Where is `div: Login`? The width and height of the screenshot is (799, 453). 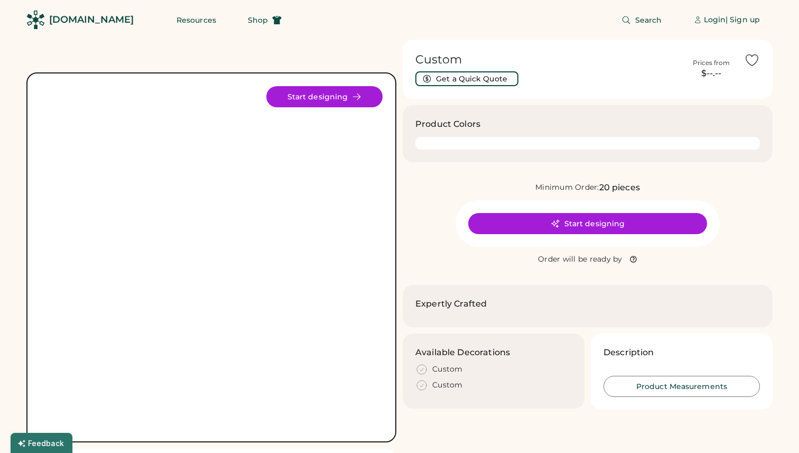 div: Login is located at coordinates (715, 20).